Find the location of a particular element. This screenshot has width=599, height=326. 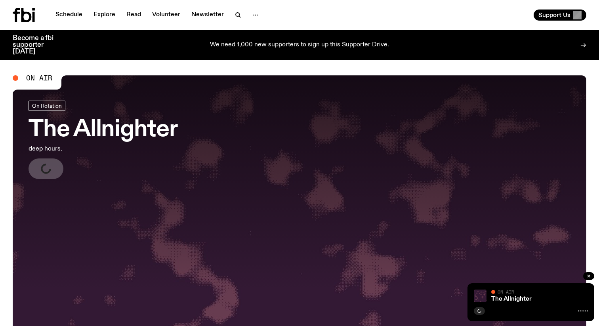

a: The Allnighterdeep hours. is located at coordinates (103, 140).